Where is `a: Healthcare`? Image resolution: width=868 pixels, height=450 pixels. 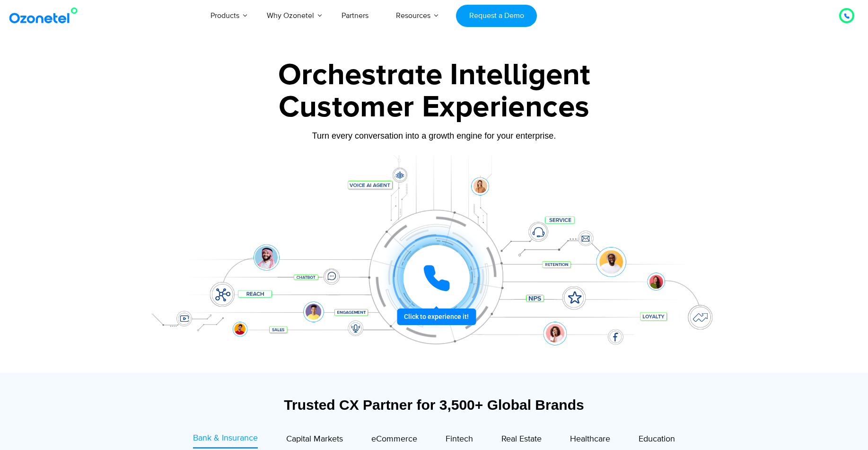 a: Healthcare is located at coordinates (590, 440).